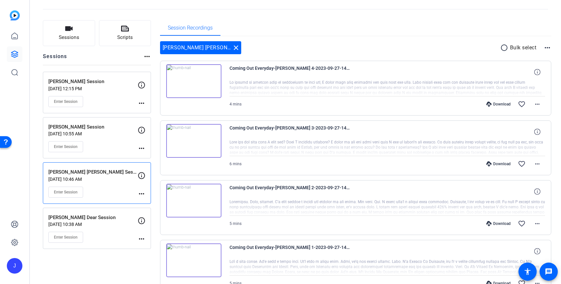  Describe the element at coordinates (125, 33) in the screenshot. I see `button: Scripts` at that location.